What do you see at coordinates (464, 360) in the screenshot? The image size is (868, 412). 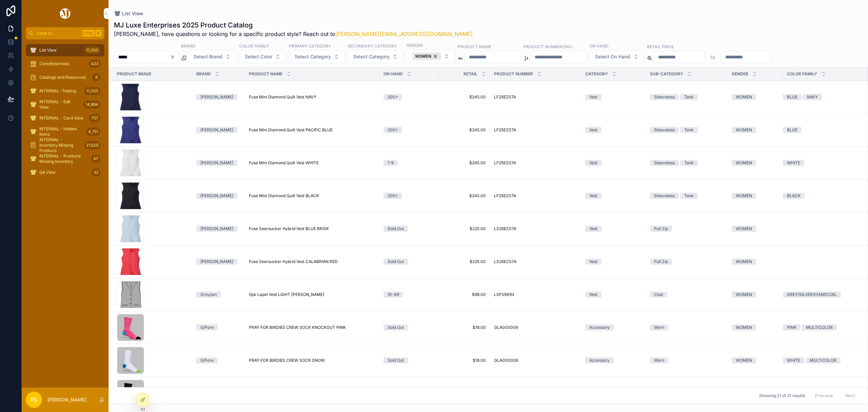 I see `span: $18.00` at bounding box center [464, 360].